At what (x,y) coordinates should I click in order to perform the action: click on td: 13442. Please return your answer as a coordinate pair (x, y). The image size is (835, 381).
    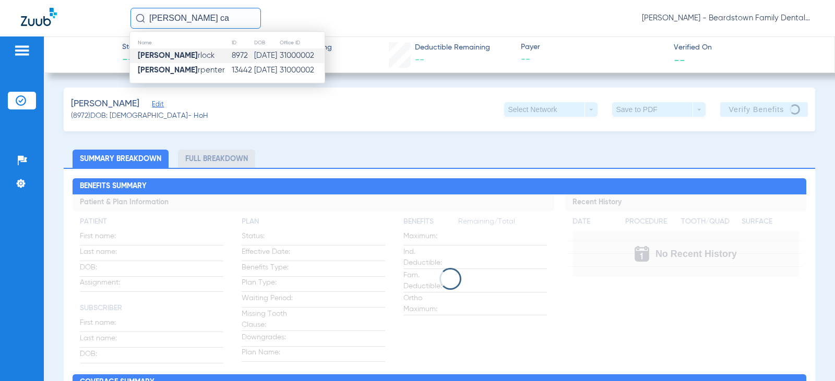
    Looking at the image, I should click on (242, 70).